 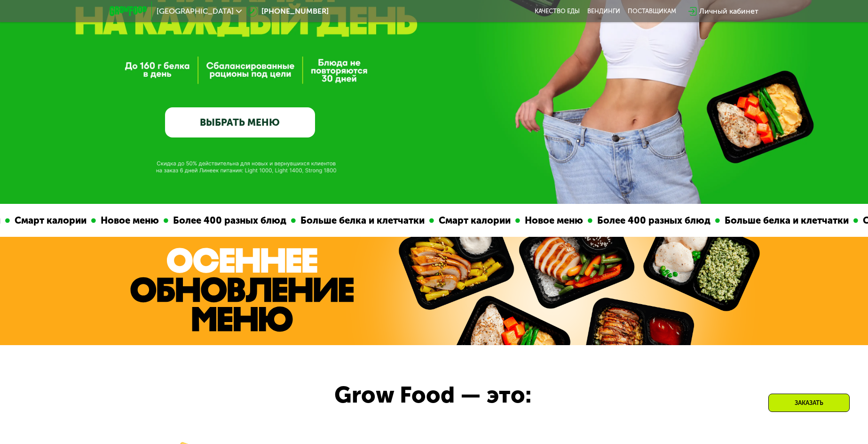 What do you see at coordinates (604, 11) in the screenshot?
I see `a: Вендинги` at bounding box center [604, 11].